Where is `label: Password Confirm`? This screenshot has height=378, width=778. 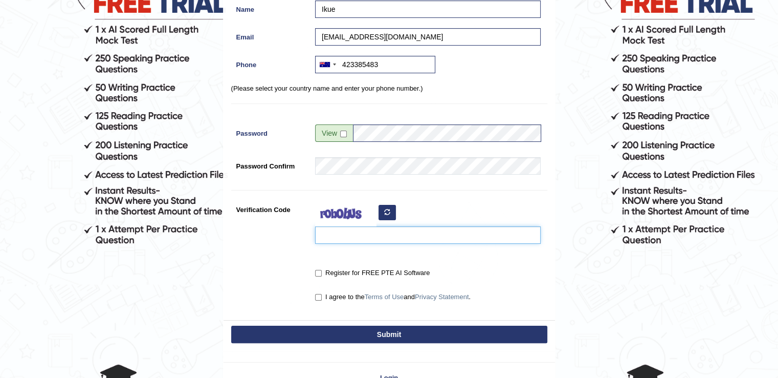 label: Password Confirm is located at coordinates (271, 164).